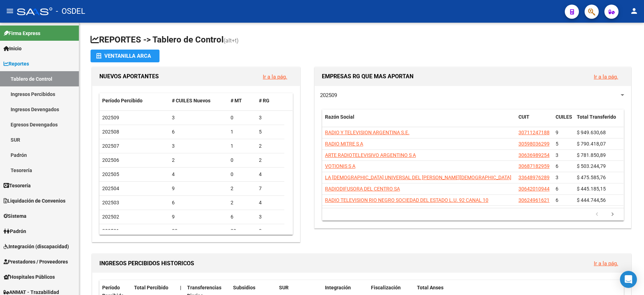  What do you see at coordinates (534, 121) in the screenshot?
I see `datatable-header-cell: CUIT` at bounding box center [534, 121].